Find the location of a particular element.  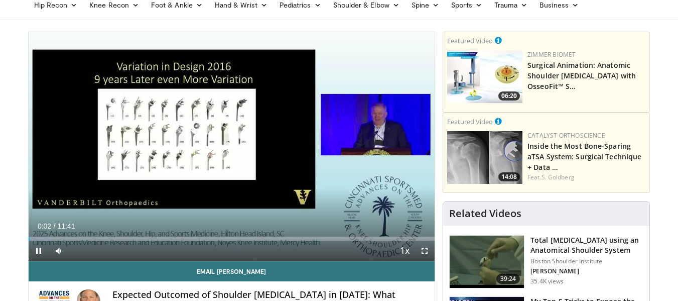

a: 14:08 is located at coordinates (485, 157).